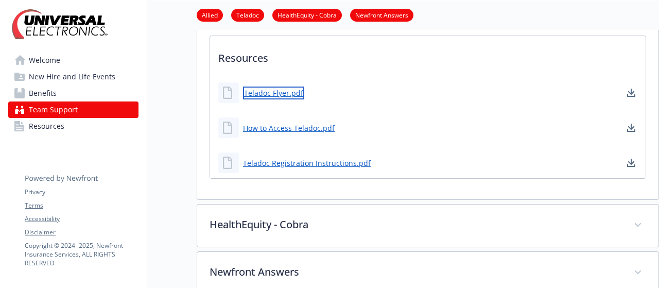 The image size is (659, 288). I want to click on a: Team Support, so click(73, 110).